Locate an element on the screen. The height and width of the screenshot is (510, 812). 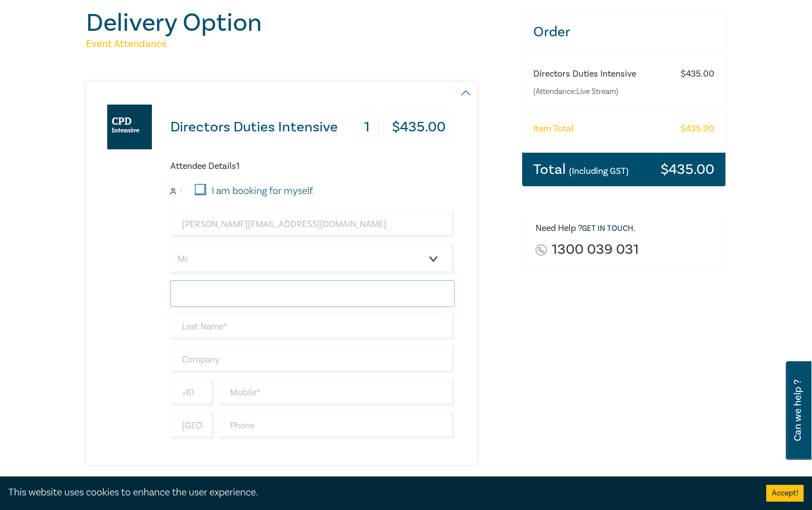
input: Phone is located at coordinates (336, 425).